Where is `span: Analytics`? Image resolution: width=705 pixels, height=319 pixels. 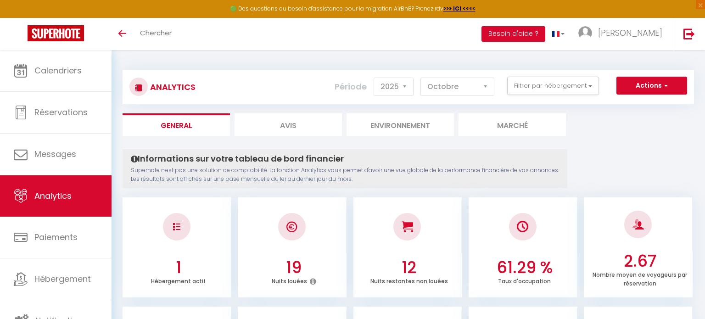 span: Analytics is located at coordinates (53, 195).